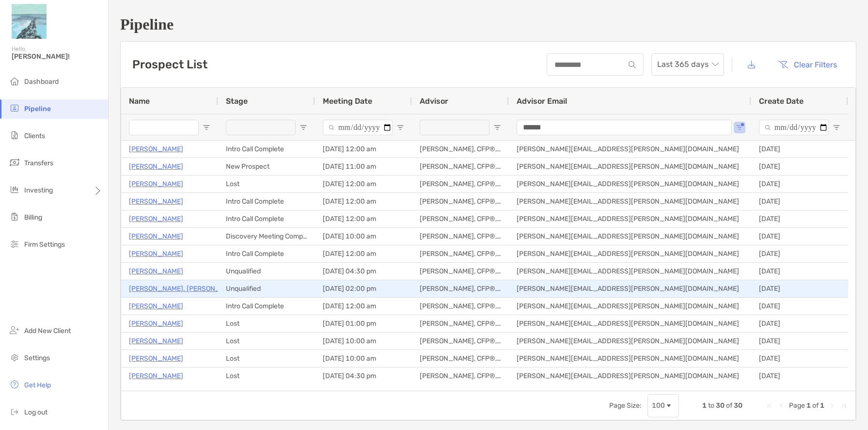 This screenshot has width=868, height=430. I want to click on img: Zoe Logo, so click(29, 21).